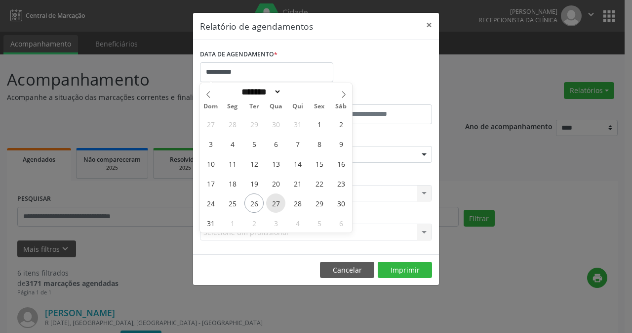  I want to click on span: Agosto 22, 2025, so click(319, 183).